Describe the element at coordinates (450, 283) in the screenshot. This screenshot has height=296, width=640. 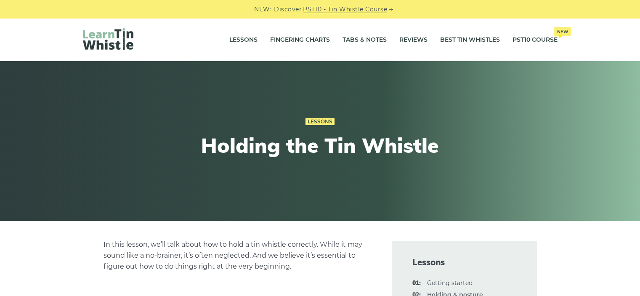
I see `a: 01:Getting started` at that location.